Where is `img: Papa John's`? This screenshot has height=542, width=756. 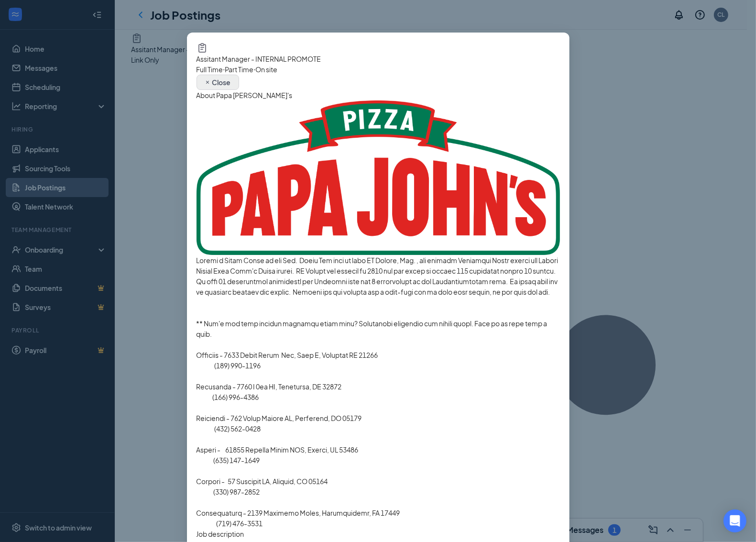 img: Papa John's is located at coordinates (378, 177).